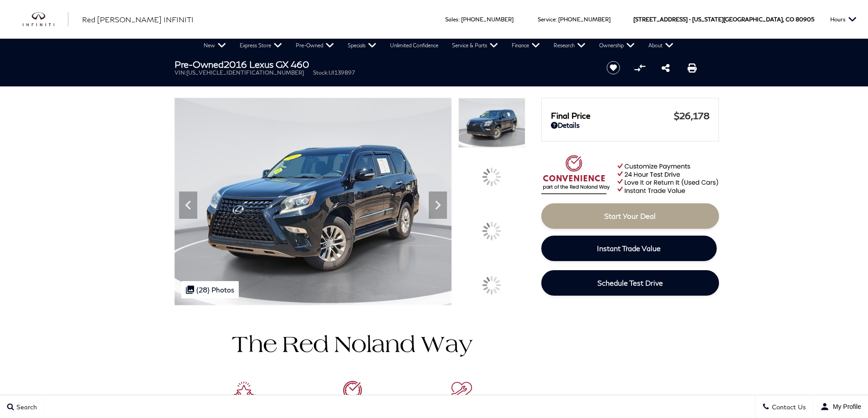  Describe the element at coordinates (629, 248) in the screenshot. I see `span: Instant Trade Value` at that location.